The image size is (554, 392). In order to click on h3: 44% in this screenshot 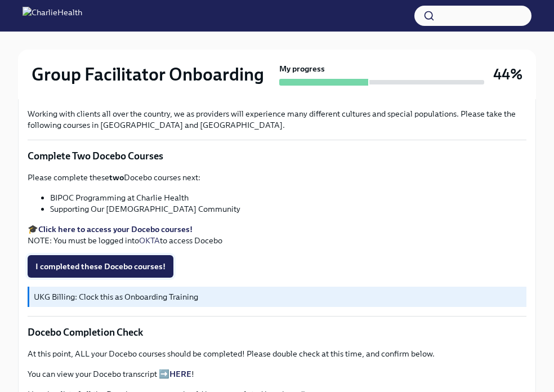, I will do `click(508, 75)`.